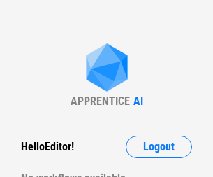 This screenshot has width=213, height=177. What do you see at coordinates (100, 101) in the screenshot?
I see `div: APPRENTICE` at bounding box center [100, 101].